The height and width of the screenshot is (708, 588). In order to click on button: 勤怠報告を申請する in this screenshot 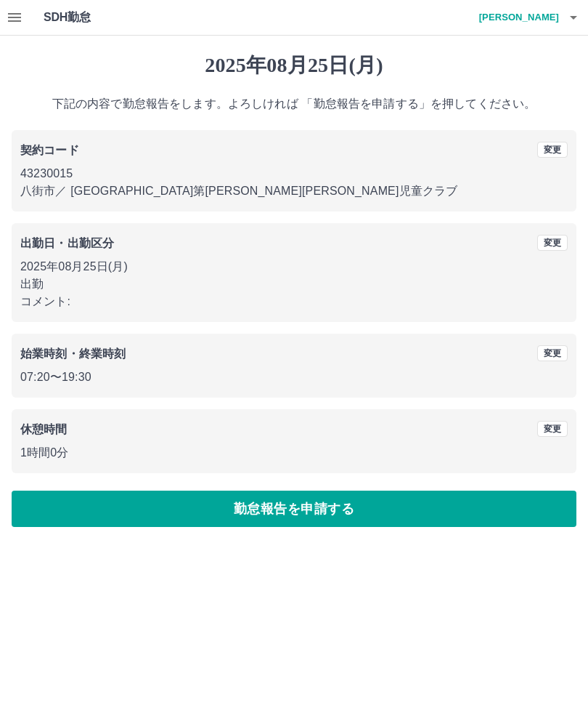, I will do `click(294, 508)`.